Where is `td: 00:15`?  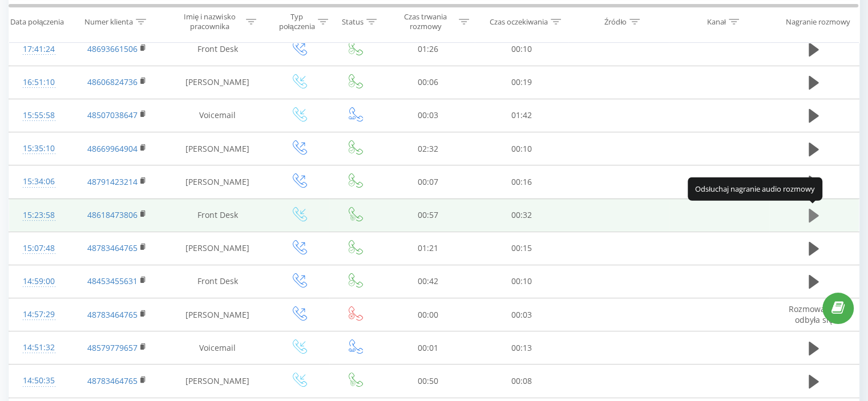 td: 00:15 is located at coordinates (521, 248).